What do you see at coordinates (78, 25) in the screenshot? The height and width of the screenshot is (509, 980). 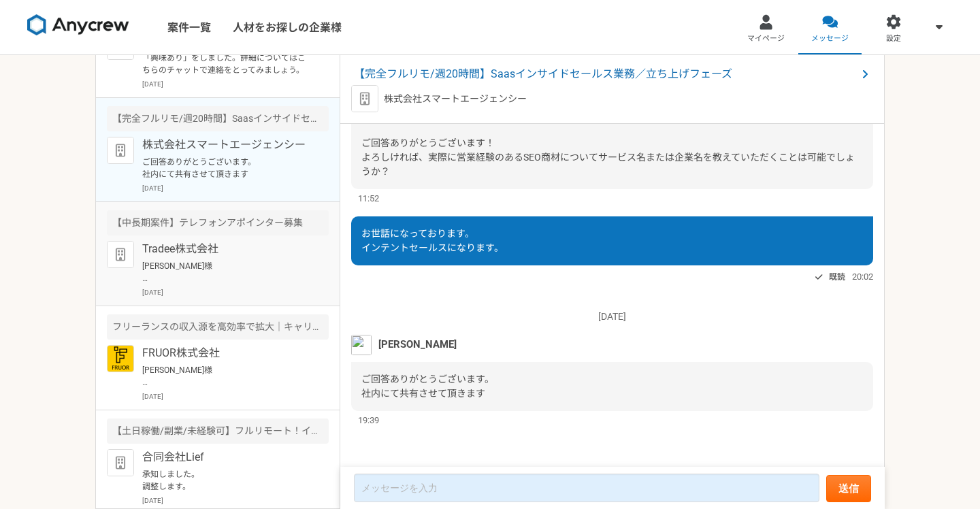 I see `img: 8DqYSo04kwAAAAASUVORK5CYII=` at bounding box center [78, 25].